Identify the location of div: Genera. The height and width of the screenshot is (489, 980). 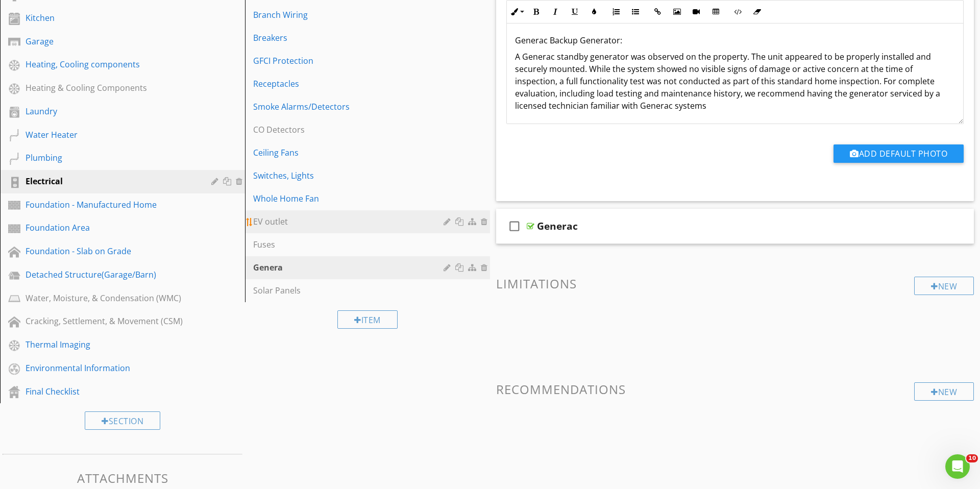
(349, 268).